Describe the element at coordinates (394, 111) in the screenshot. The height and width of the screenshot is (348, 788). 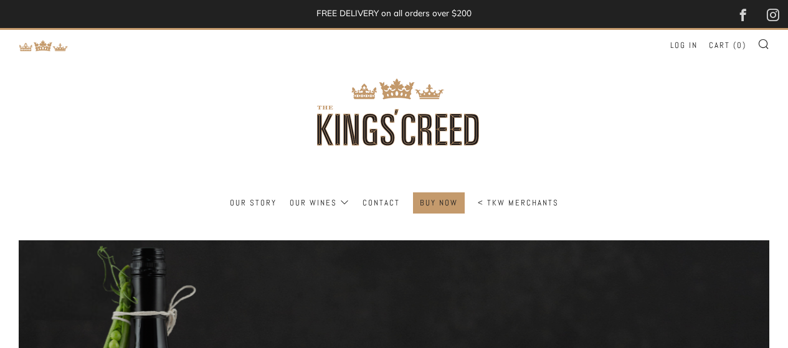
I see `img: three kings wine merchants` at that location.